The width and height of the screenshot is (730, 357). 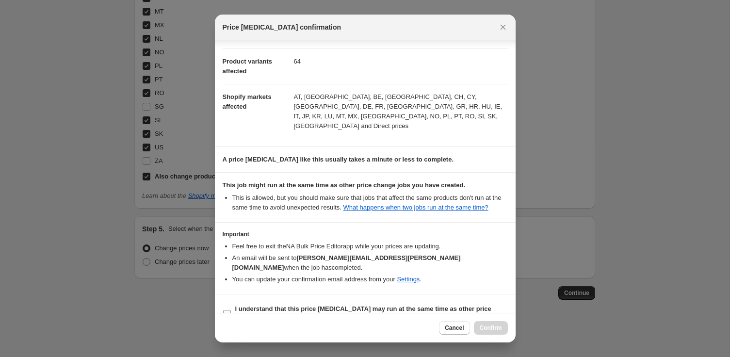 What do you see at coordinates (370, 280) in the screenshot?
I see `li: You can update your confirmation email address from your .` at bounding box center [370, 280].